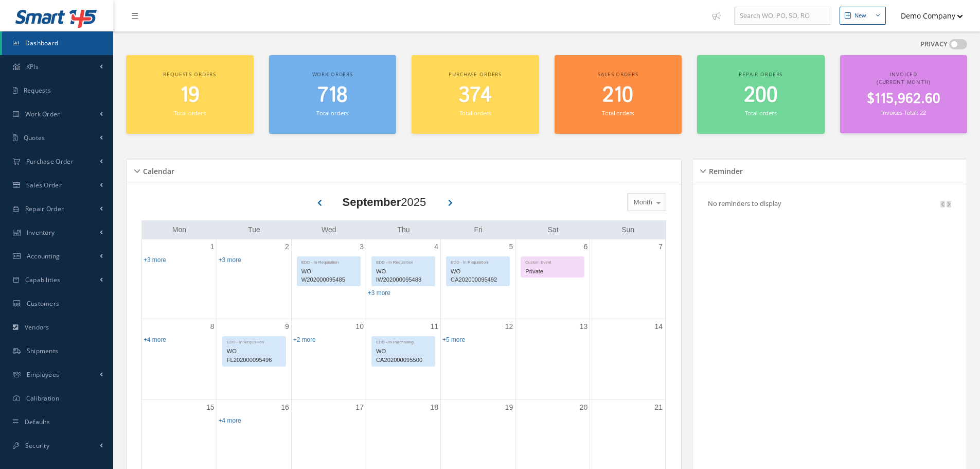  I want to click on a: September 10, 2025, so click(359, 327).